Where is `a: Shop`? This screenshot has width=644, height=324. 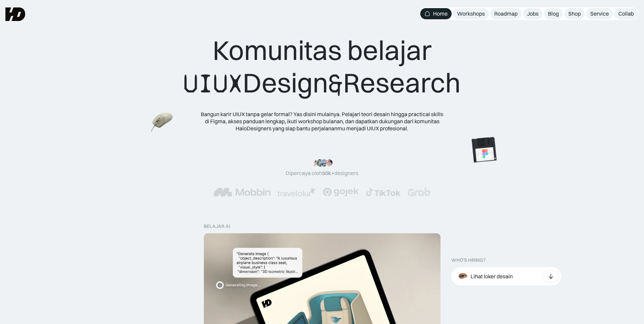 a: Shop is located at coordinates (574, 14).